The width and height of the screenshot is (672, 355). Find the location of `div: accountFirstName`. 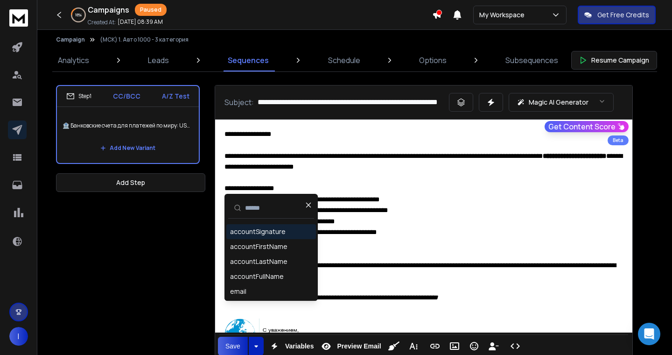

div: accountFirstName is located at coordinates (259, 246).